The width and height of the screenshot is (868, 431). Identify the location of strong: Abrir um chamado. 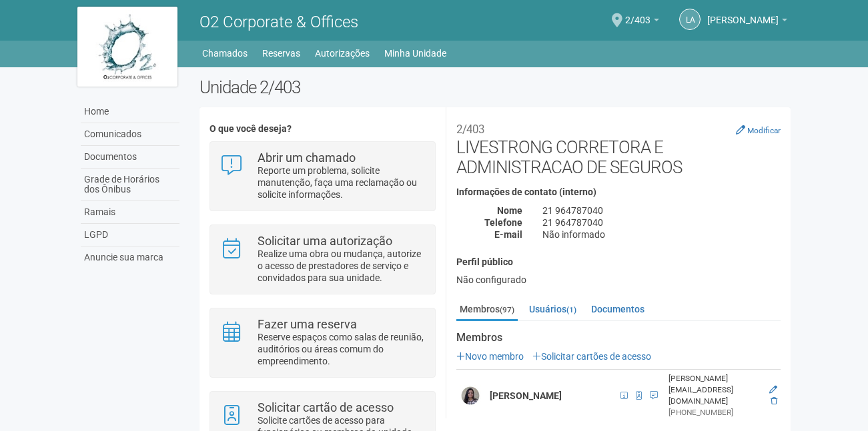
(306, 157).